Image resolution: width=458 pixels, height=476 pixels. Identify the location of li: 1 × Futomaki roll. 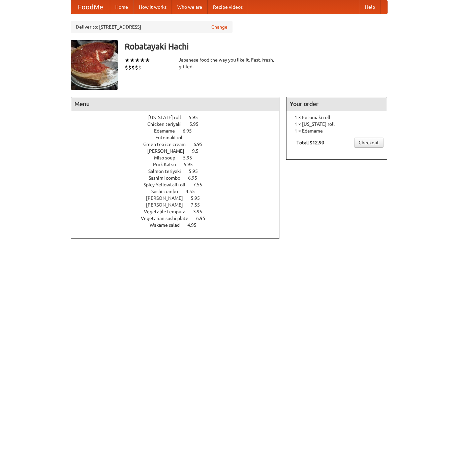
(337, 117).